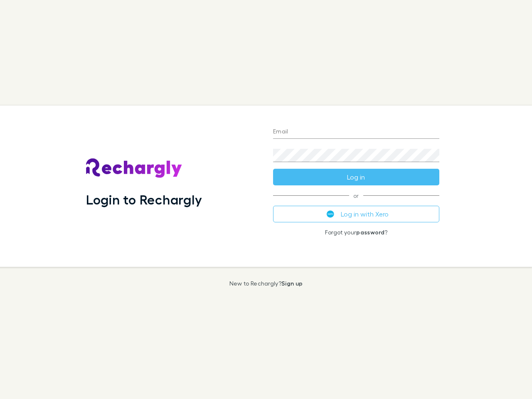  I want to click on img: Rechargly's Logo, so click(134, 168).